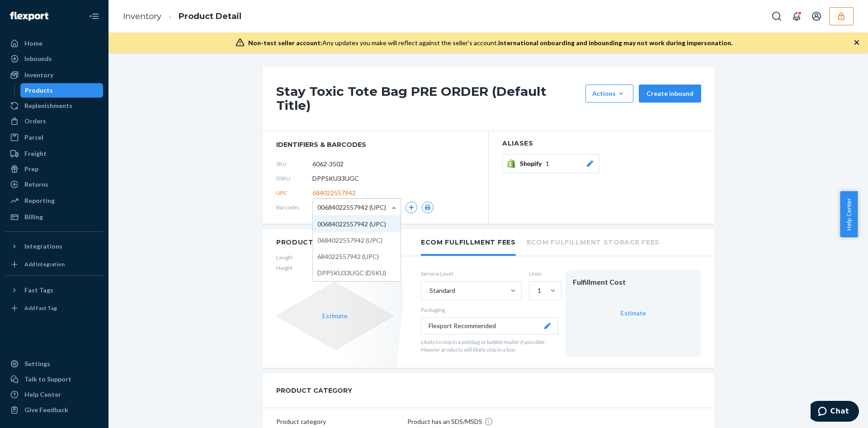 This screenshot has width=868, height=428. What do you see at coordinates (36, 184) in the screenshot?
I see `div: Returns` at bounding box center [36, 184].